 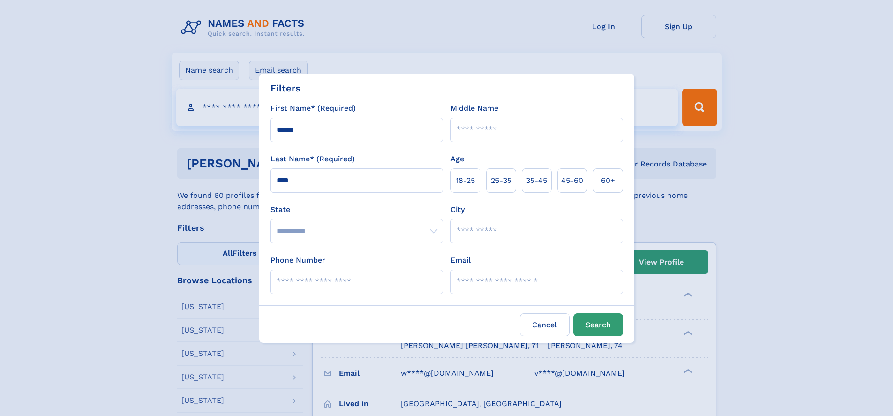 I want to click on span: 45‑60, so click(x=572, y=180).